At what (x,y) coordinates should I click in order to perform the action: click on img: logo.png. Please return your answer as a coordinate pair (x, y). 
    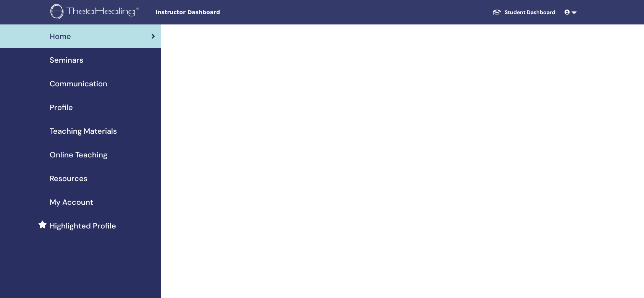
    Looking at the image, I should click on (96, 13).